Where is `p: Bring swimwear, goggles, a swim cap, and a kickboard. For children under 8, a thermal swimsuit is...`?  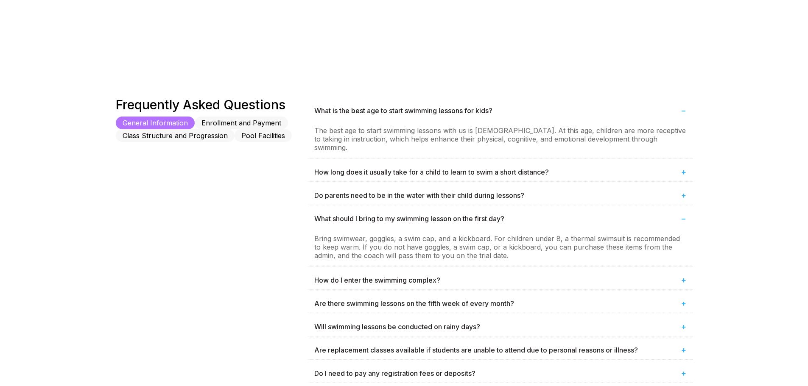
p: Bring swimwear, goggles, a swim cap, and a kickboard. For children under 8, a thermal swimsuit is... is located at coordinates (500, 247).